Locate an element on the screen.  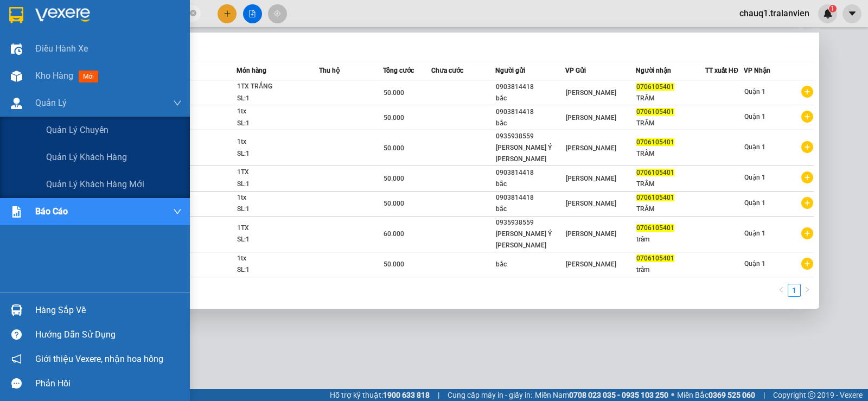
span: Món hàng is located at coordinates (251, 71).